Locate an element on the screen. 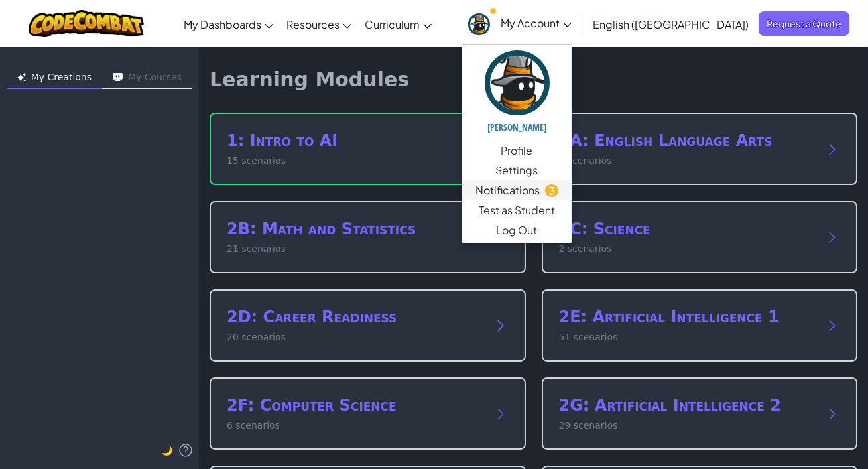 Image resolution: width=868 pixels, height=469 pixels. a: Resources is located at coordinates (319, 24).